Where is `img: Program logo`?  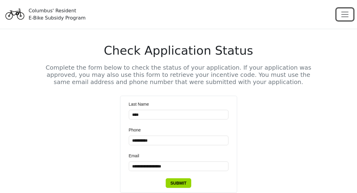 img: Program logo is located at coordinates (15, 14).